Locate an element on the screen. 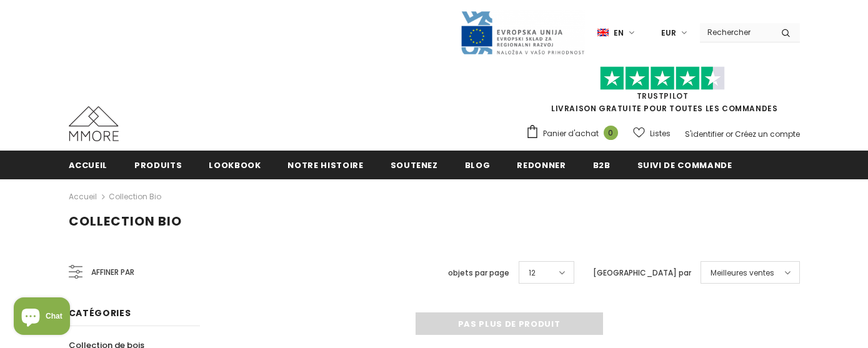  a: Suivi de commande is located at coordinates (684, 164).